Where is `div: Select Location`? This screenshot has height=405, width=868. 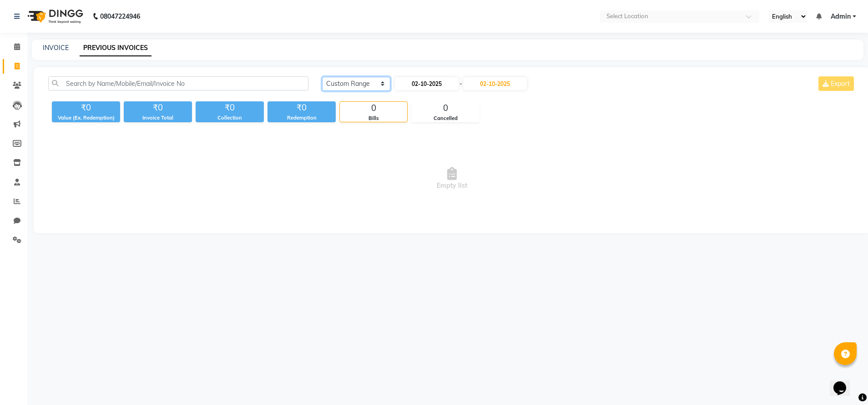 div: Select Location is located at coordinates (628, 16).